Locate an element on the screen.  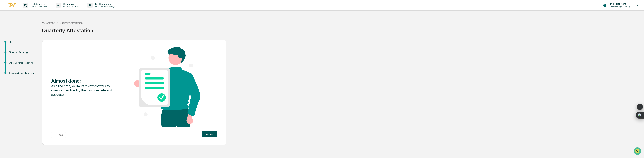
button: Start new chat is located at coordinates (59, 28).